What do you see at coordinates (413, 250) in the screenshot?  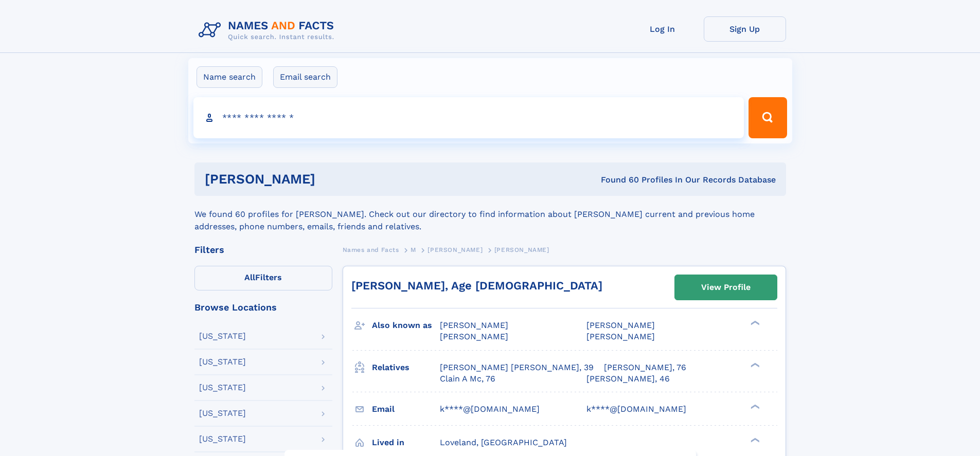 I see `a: M` at bounding box center [413, 250].